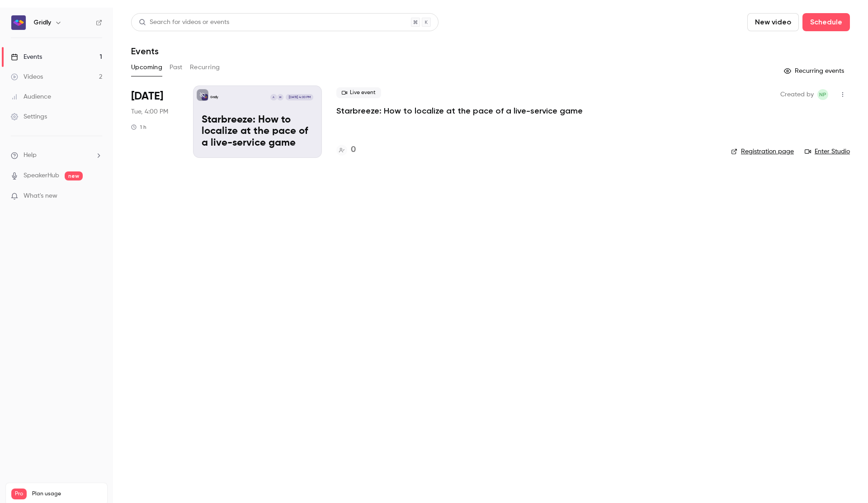 The image size is (868, 503). I want to click on div: Events, so click(26, 57).